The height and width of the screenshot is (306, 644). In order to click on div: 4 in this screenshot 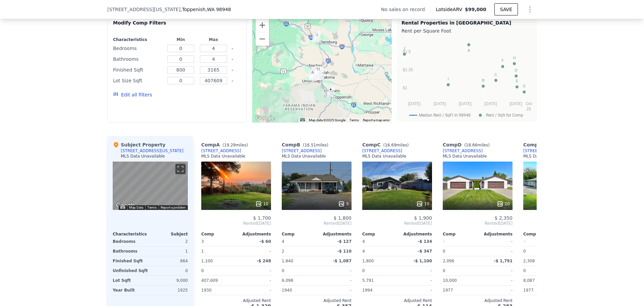, I will do `click(379, 251)`.